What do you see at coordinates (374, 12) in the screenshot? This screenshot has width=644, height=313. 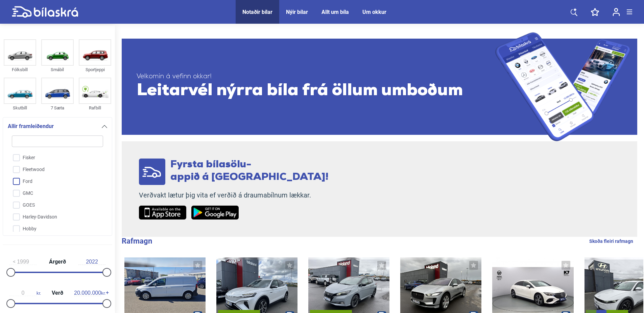 I see `div: Um okkur` at bounding box center [374, 12].